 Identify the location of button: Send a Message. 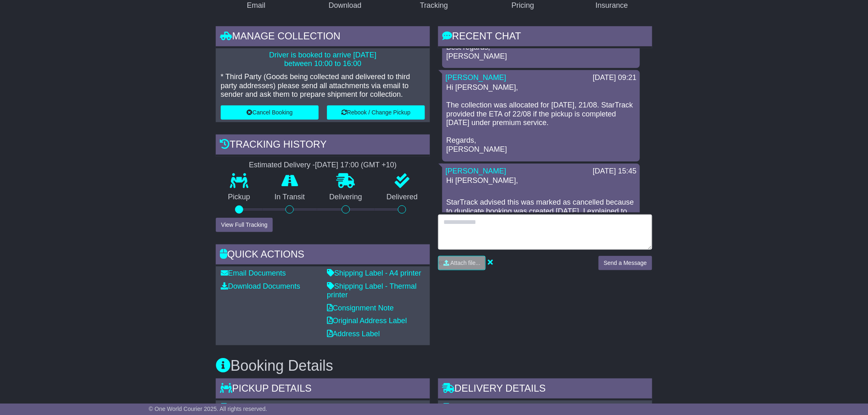
(625, 263).